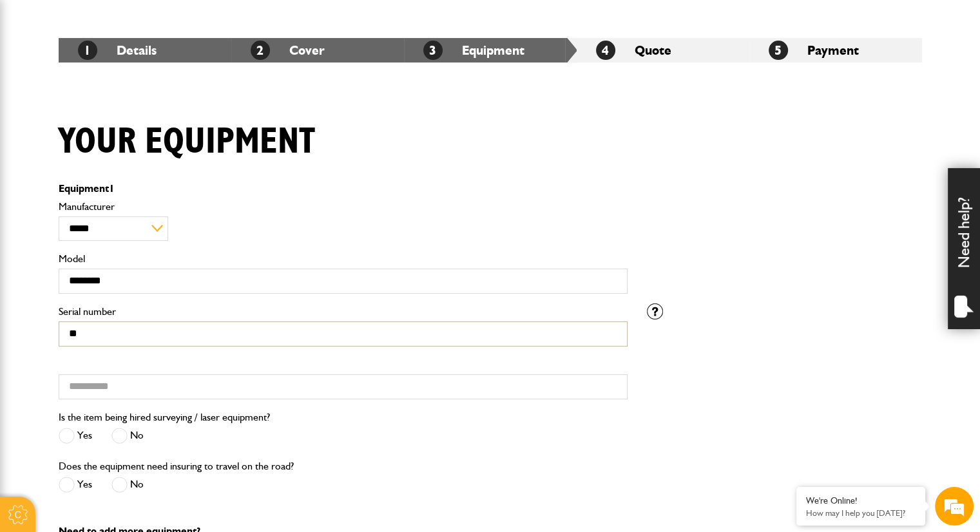 This screenshot has width=980, height=532. What do you see at coordinates (343, 189) in the screenshot?
I see `p: Equipment` at bounding box center [343, 189].